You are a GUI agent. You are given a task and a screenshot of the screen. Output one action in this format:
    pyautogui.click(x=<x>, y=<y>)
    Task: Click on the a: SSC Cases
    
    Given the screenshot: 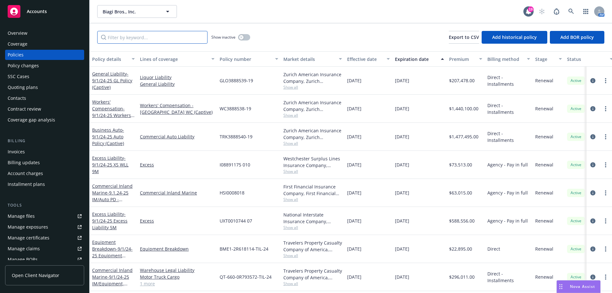 What is the action you would take?
    pyautogui.click(x=45, y=77)
    